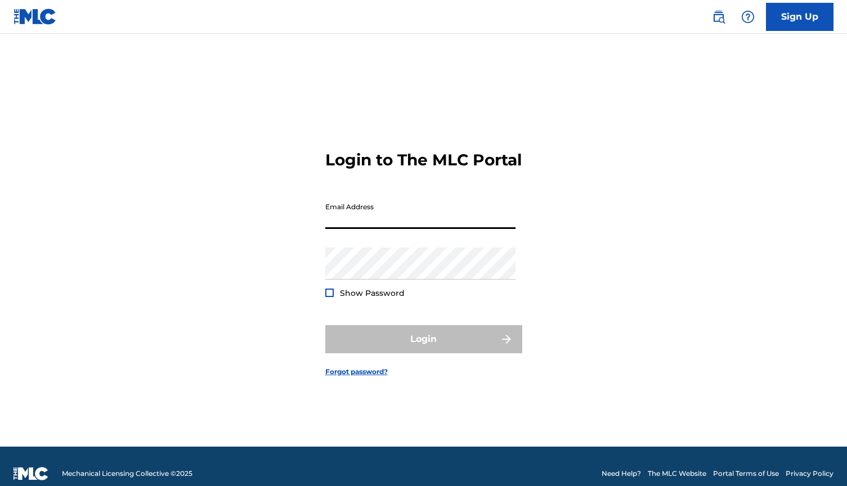  I want to click on a: Portal Terms of Use, so click(746, 474).